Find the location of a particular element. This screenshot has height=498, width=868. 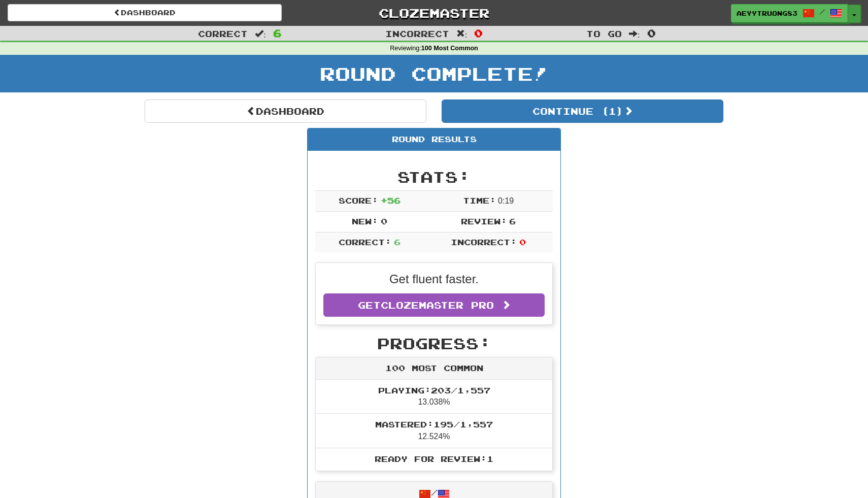

a: AEYYTRUONG83 / is located at coordinates (790, 13).